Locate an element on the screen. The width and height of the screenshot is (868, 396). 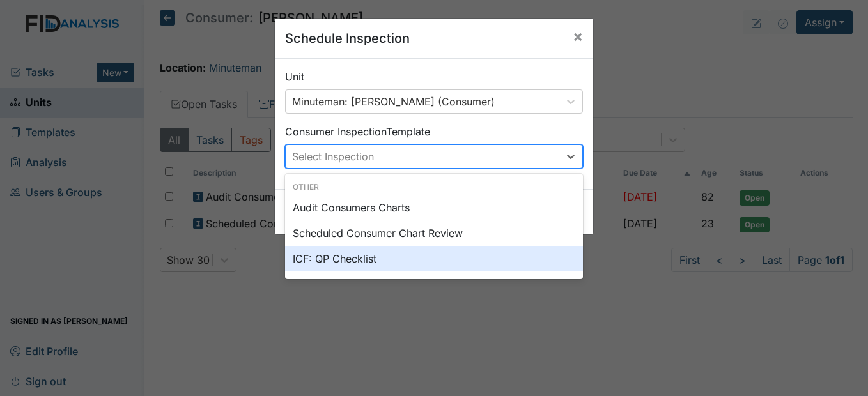
div: Other is located at coordinates (434, 187).